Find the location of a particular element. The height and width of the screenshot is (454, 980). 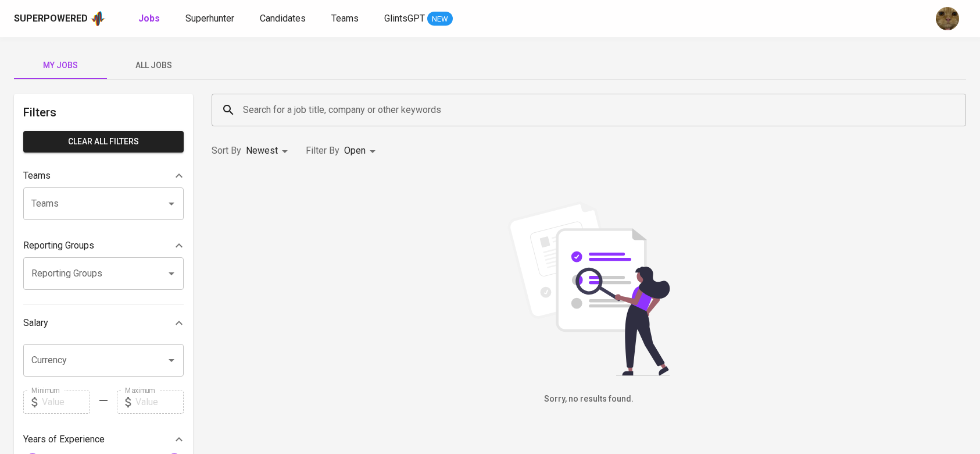

a: Jobs is located at coordinates (150, 18).